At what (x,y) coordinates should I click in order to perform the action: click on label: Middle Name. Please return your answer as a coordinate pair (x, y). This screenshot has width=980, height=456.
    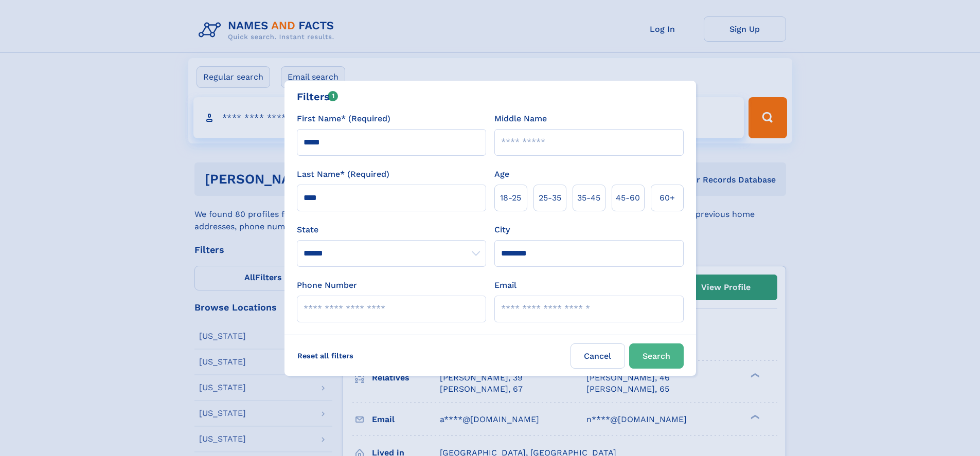
    Looking at the image, I should click on (520, 119).